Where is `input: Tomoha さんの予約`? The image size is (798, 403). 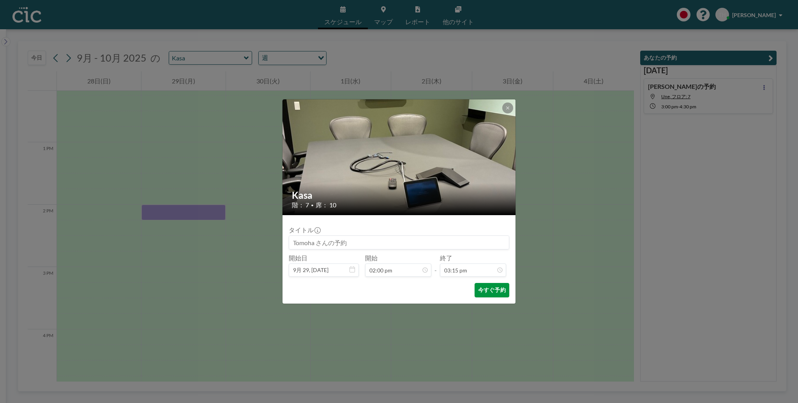 input: Tomoha さんの予約 is located at coordinates (399, 242).